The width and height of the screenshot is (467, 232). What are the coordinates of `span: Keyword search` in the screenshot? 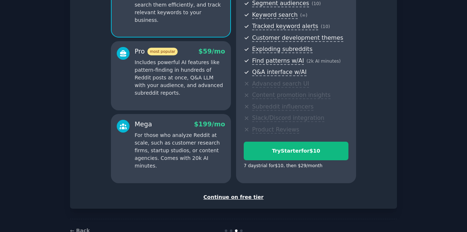 It's located at (275, 15).